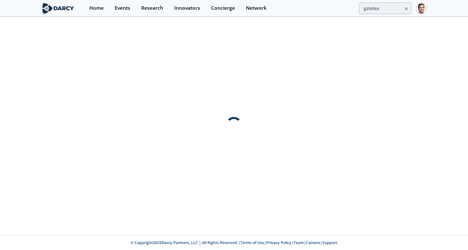 The image size is (468, 250). What do you see at coordinates (279, 243) in the screenshot?
I see `a: Privacy Policy` at bounding box center [279, 243].